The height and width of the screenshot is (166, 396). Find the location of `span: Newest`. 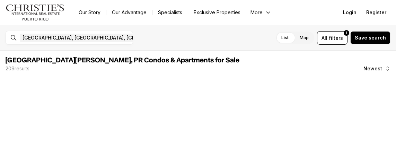

span: Newest is located at coordinates (373, 69).